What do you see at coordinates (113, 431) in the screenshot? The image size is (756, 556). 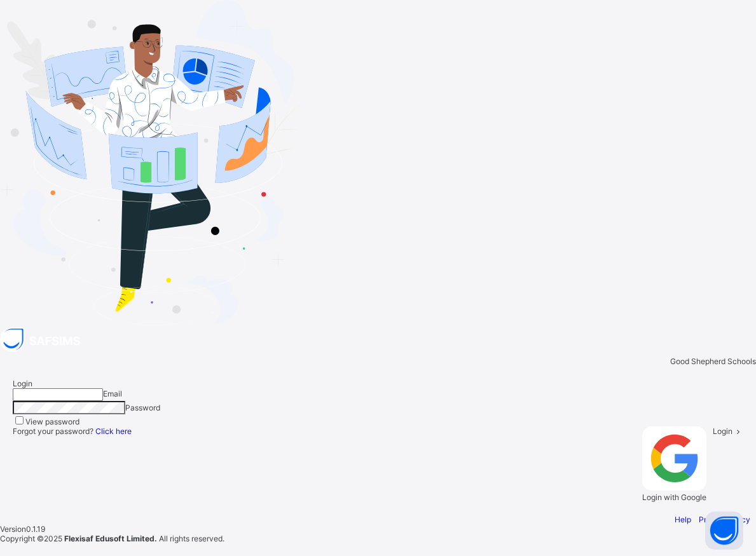 I see `a: Click here` at bounding box center [113, 431].